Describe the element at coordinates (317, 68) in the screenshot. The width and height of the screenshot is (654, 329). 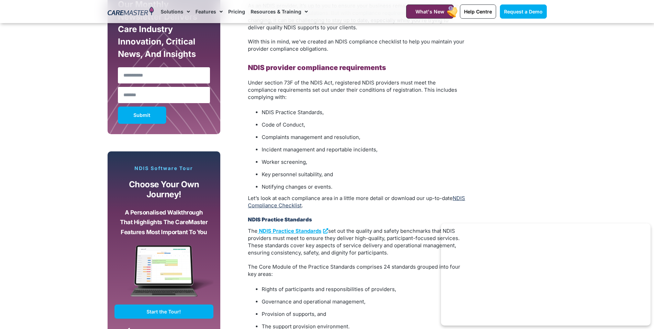
I see `strong: NDIS provider compliance requirements` at that location.